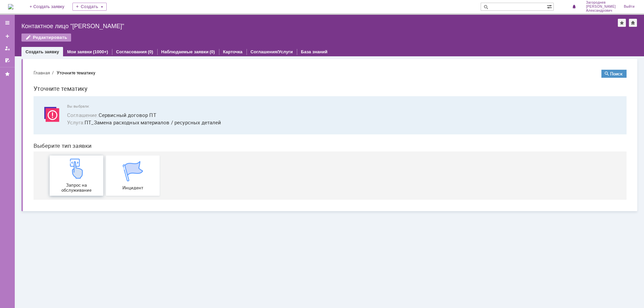 The width and height of the screenshot is (644, 308). What do you see at coordinates (314, 58) in the screenshot?
I see `span: ПТ_Замена расходных материалов / ресурсных деталей` at bounding box center [314, 58].